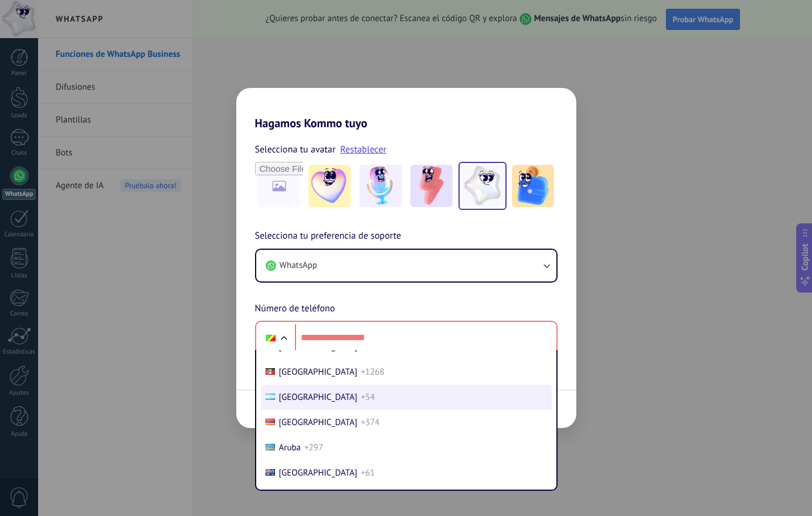 This screenshot has width=812, height=516. What do you see at coordinates (406, 109) in the screenshot?
I see `h2: Hagamos Kommo tuyo` at bounding box center [406, 109].